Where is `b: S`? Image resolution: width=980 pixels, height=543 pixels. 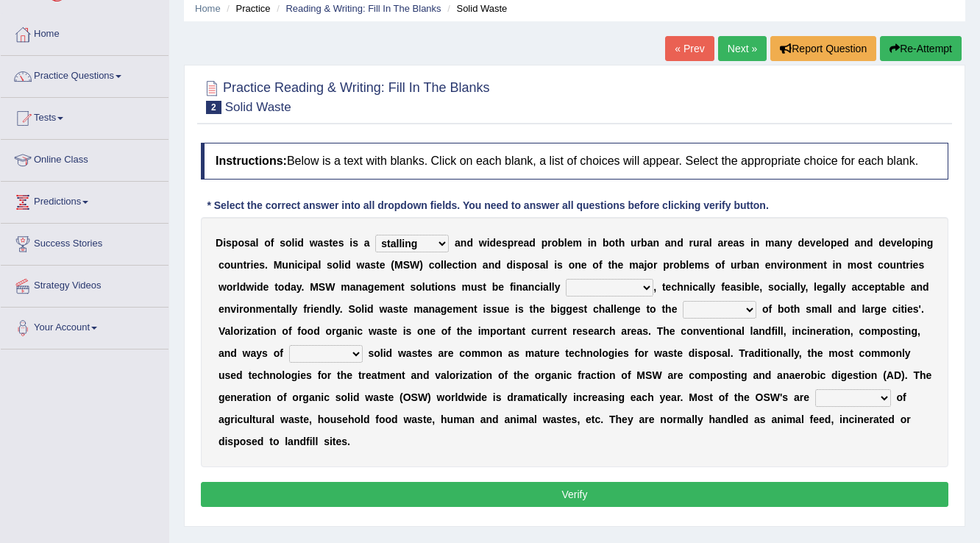
b: S is located at coordinates (406, 265).